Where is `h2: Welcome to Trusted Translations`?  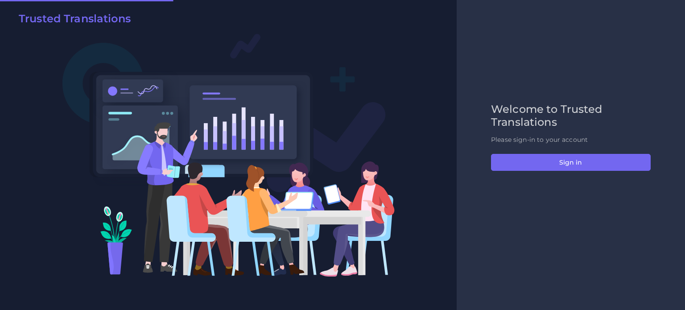 h2: Welcome to Trusted Translations is located at coordinates (571, 116).